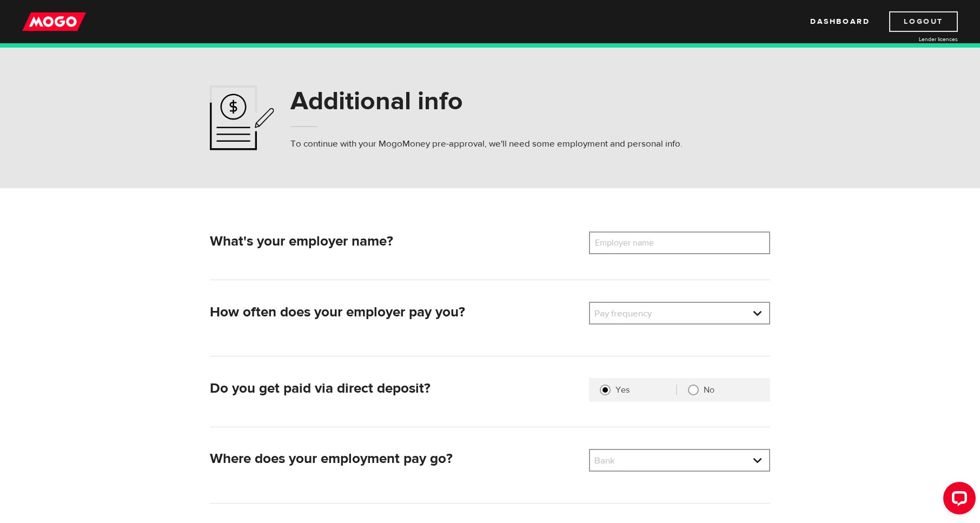  Describe the element at coordinates (645, 390) in the screenshot. I see `label: Yes` at that location.